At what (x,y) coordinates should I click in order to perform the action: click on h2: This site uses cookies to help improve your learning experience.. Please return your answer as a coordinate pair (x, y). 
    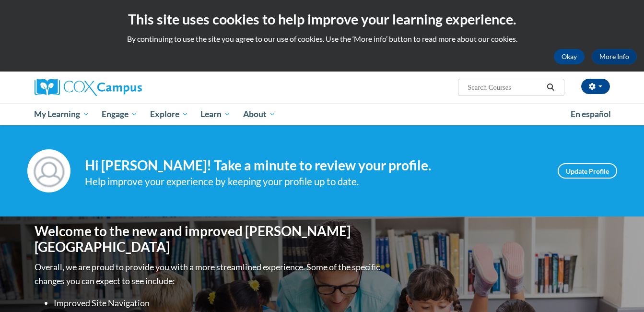
    Looking at the image, I should click on (321, 19).